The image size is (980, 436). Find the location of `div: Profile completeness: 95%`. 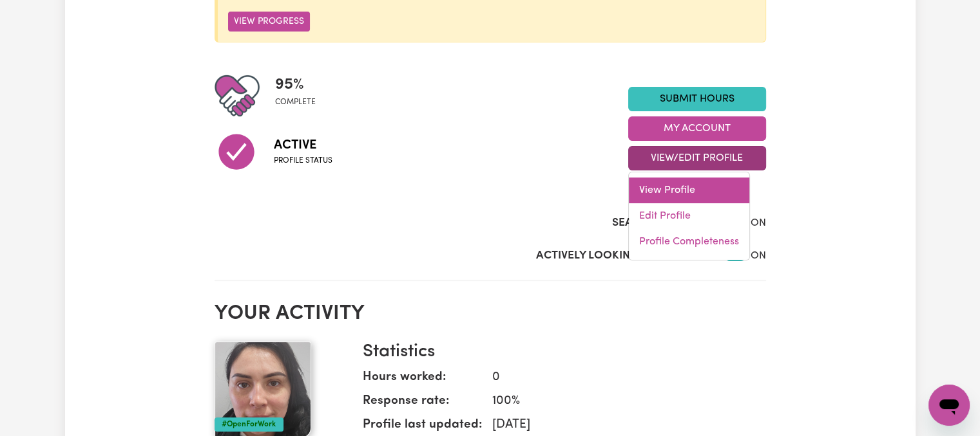

div: Profile completeness: 95% is located at coordinates (300, 96).